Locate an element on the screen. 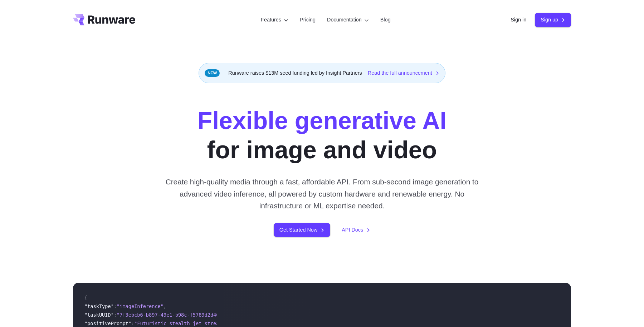  div: Runware raises $13M seed funding led by Insight Partners is located at coordinates (322, 73).